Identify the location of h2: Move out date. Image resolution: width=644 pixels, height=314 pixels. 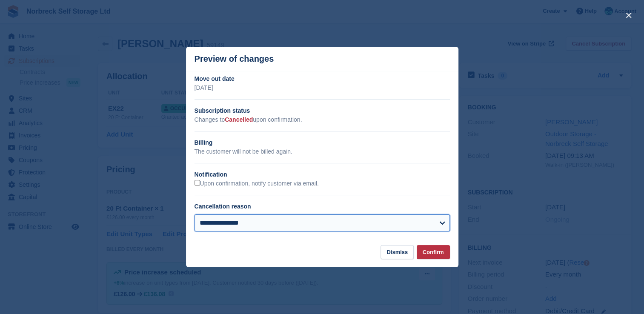
(322, 79).